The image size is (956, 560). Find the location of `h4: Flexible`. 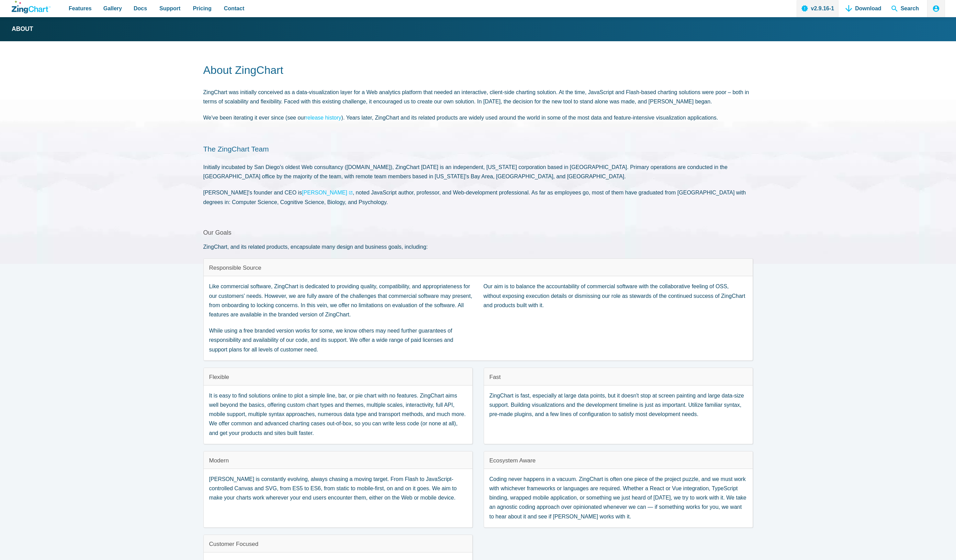

h4: Flexible is located at coordinates (338, 377).